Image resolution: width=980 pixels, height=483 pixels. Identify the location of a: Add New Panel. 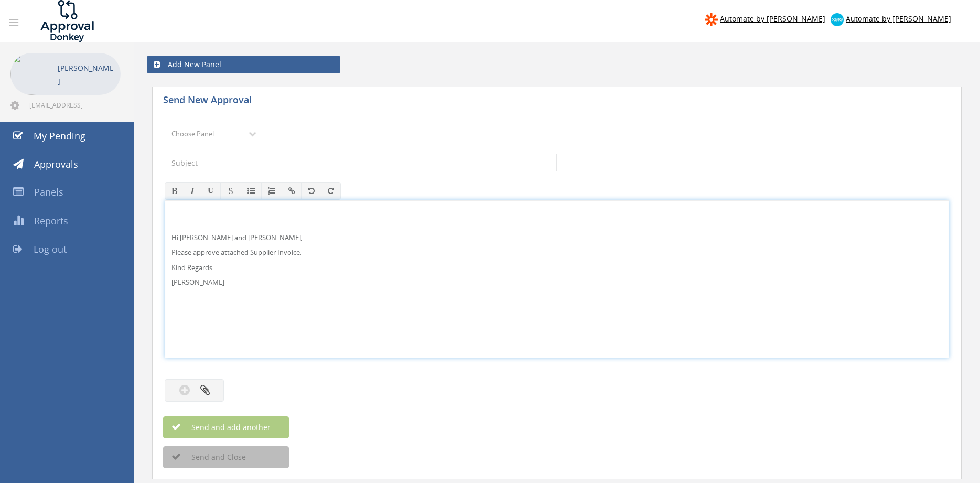
(244, 64).